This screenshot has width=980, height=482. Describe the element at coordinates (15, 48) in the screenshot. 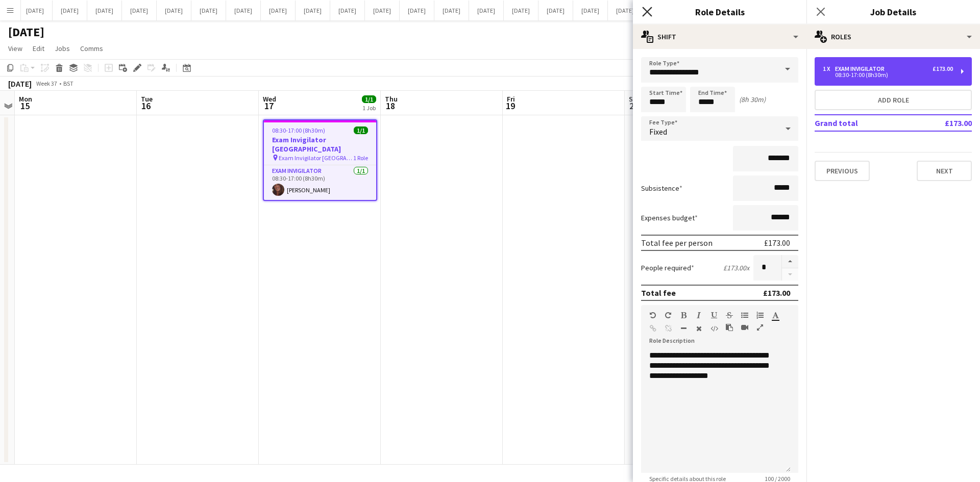

I see `span: View` at that location.